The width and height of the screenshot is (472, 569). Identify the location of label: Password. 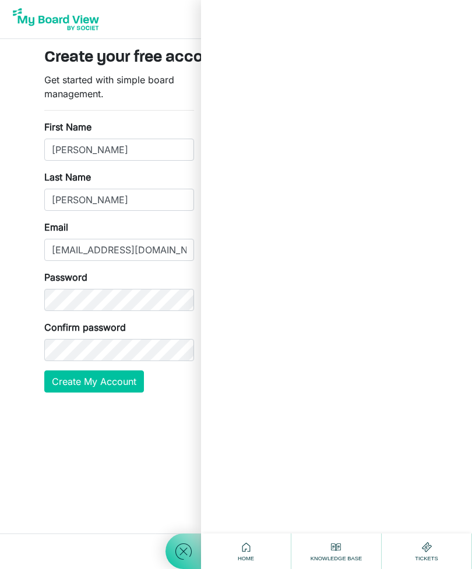
(66, 277).